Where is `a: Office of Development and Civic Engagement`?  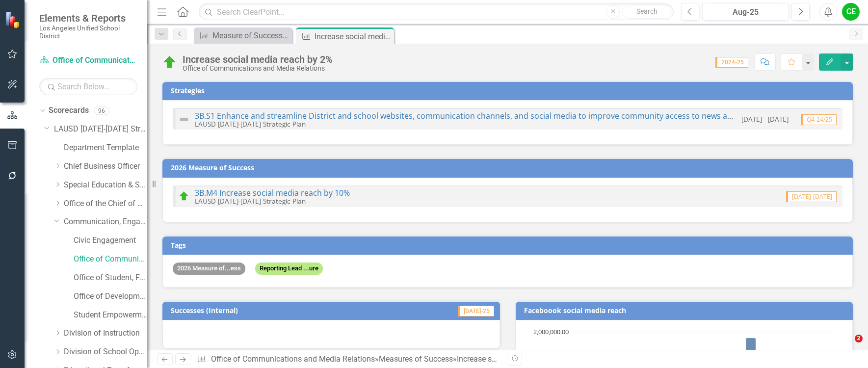
a: Office of Development and Civic Engagement is located at coordinates (110, 297).